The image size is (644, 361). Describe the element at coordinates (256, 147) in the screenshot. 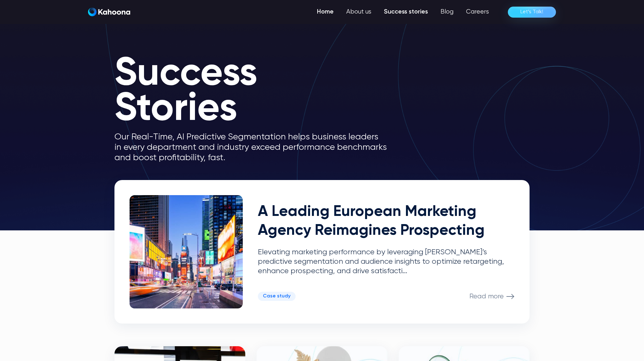

I see `p: Our Real-Time, AI Predictive Segmentation helps business leaders in every department and industry...` at that location.